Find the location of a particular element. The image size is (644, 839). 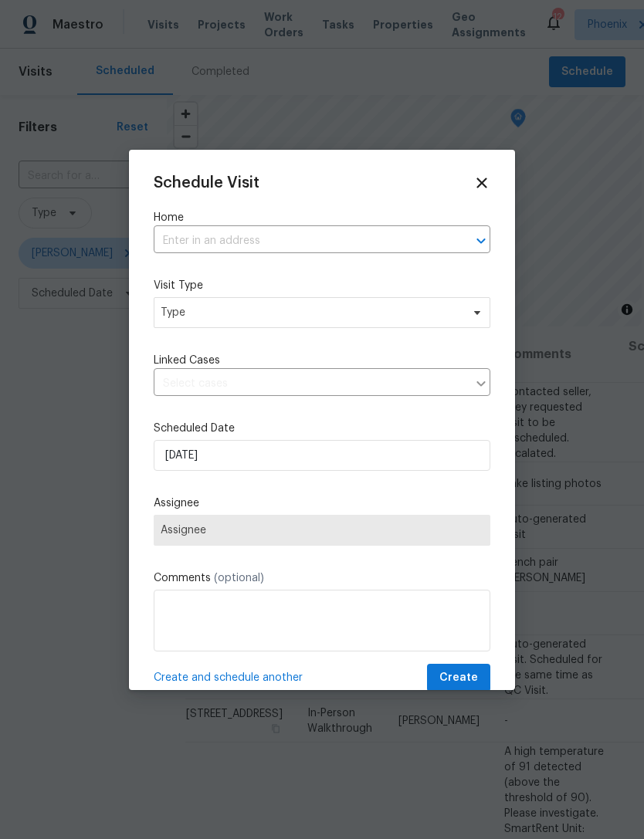

button: Open is located at coordinates (481, 241).